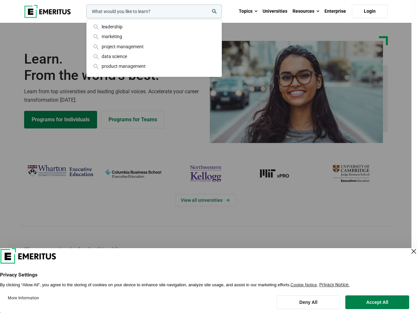 The height and width of the screenshot is (313, 417). What do you see at coordinates (154, 11) in the screenshot?
I see `input: woocommerce-product-search-field-0` at bounding box center [154, 11].